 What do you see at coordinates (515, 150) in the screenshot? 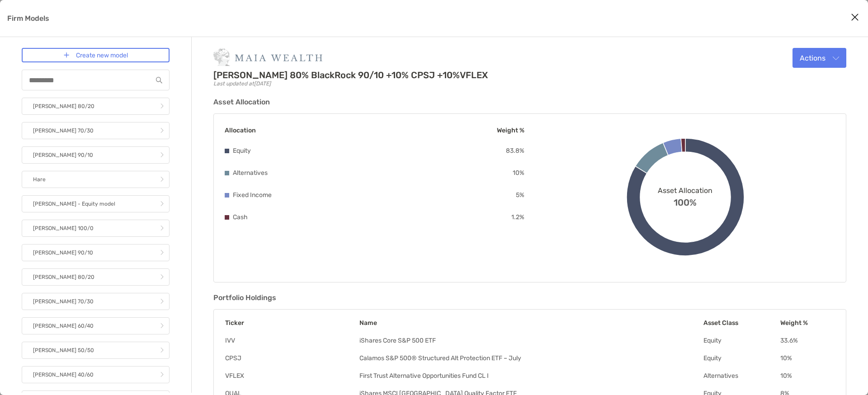
I see `p: 83.8 %` at bounding box center [515, 150].